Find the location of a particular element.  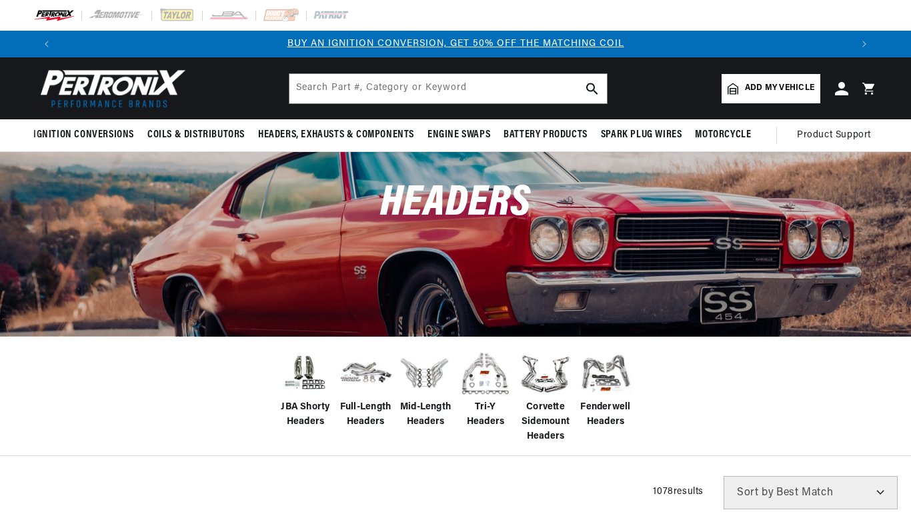

span: Fenderwell Headers is located at coordinates (605, 415).